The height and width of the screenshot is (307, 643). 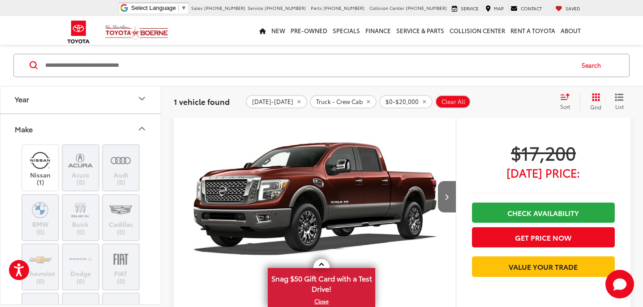 What do you see at coordinates (159, 8) in the screenshot?
I see `a: Select Language​` at bounding box center [159, 8].